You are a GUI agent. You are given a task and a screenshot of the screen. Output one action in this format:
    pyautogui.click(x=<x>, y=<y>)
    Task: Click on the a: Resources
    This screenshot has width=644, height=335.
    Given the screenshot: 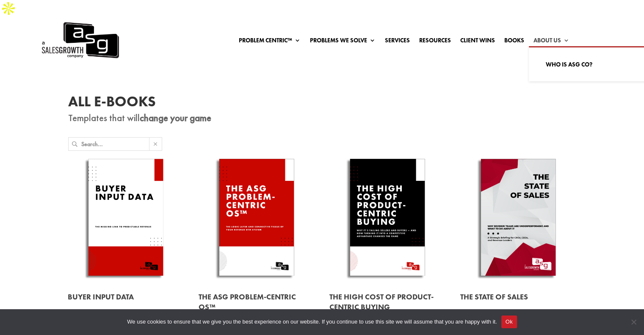 What is the action you would take?
    pyautogui.click(x=435, y=42)
    